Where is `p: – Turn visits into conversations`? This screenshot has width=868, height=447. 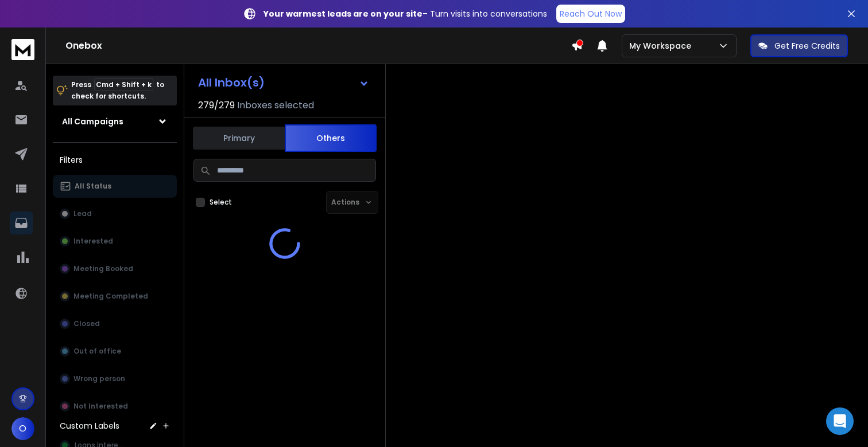 p: – Turn visits into conversations is located at coordinates (405, 14).